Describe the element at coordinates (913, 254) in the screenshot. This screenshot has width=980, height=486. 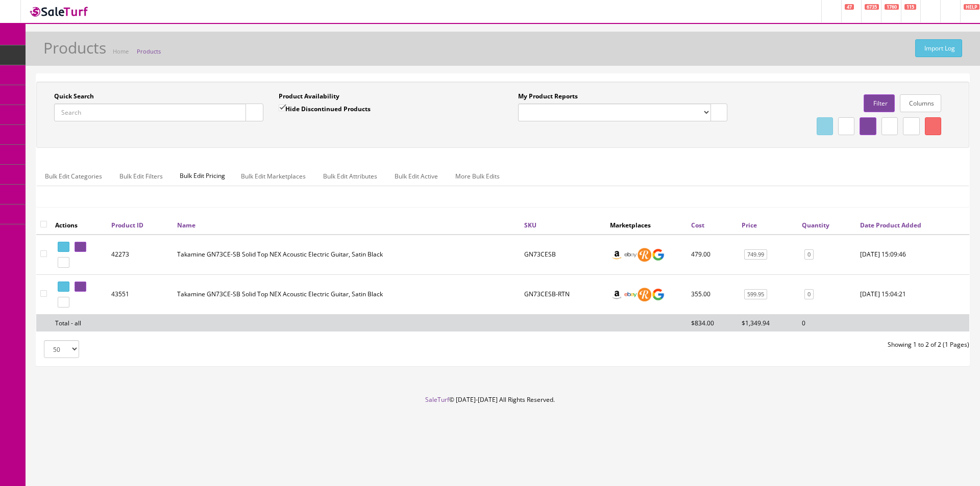
I see `td: 2025-04-30 15:09:46` at that location.